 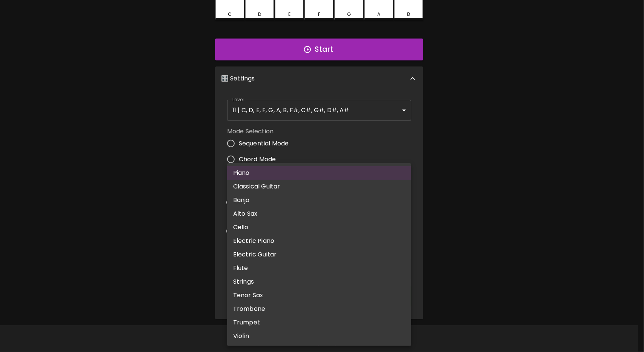 I want to click on li: Tenor Sax, so click(x=319, y=296).